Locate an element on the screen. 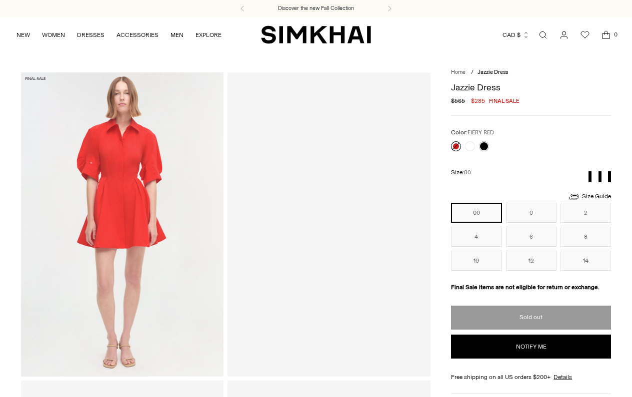  a: Wishlist is located at coordinates (585, 35).